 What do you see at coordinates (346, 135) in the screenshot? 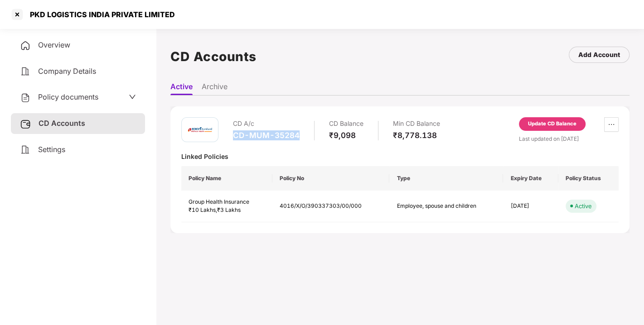
I see `div: ₹9,098` at bounding box center [346, 135].